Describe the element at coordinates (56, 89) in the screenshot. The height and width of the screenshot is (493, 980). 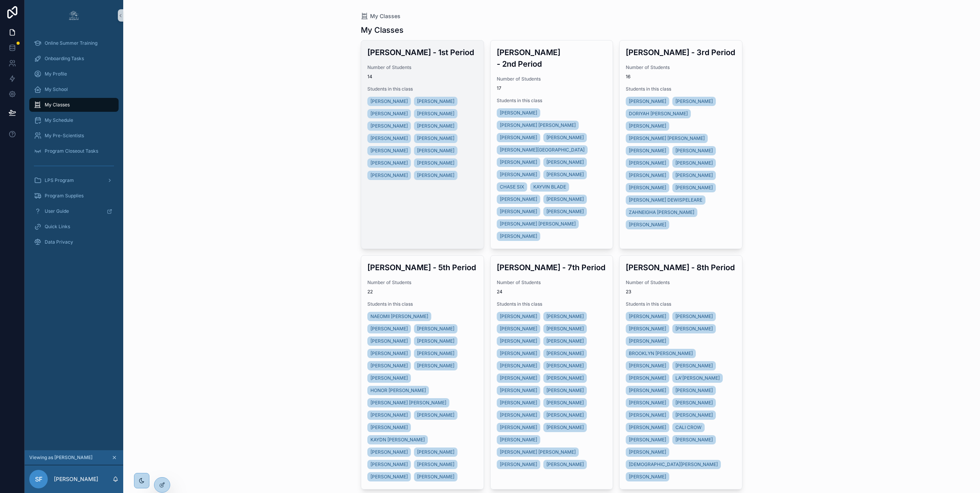
I see `span: My School` at that location.